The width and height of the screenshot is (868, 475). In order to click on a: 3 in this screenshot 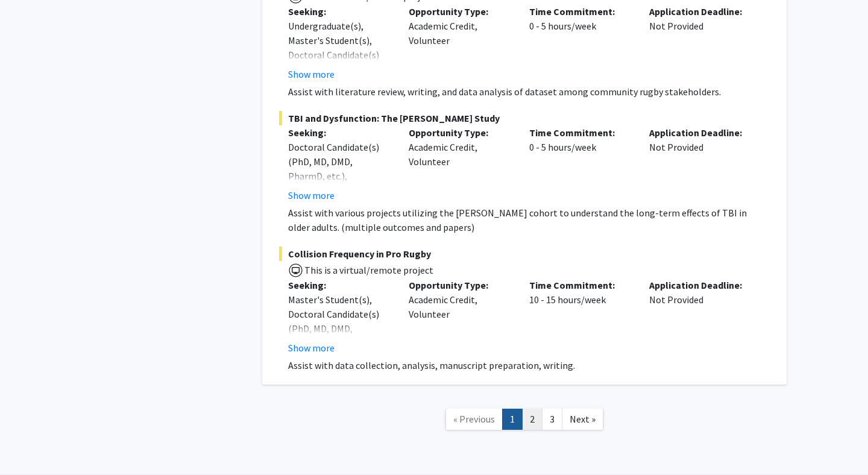, I will do `click(552, 419)`.